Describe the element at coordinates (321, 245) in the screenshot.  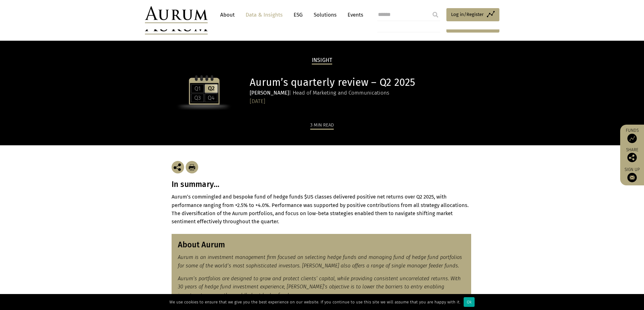
I see `h3: About Aurum` at that location.